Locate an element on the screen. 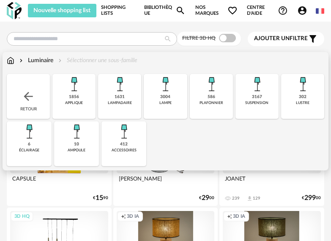 The image size is (331, 241). span: 299 is located at coordinates (310, 198).